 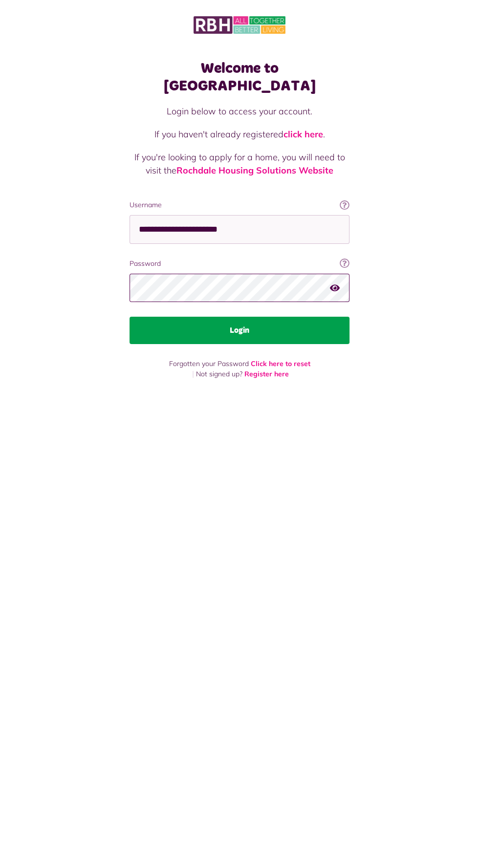 What do you see at coordinates (240, 134) in the screenshot?
I see `p: If you haven't already registered .` at bounding box center [240, 134].